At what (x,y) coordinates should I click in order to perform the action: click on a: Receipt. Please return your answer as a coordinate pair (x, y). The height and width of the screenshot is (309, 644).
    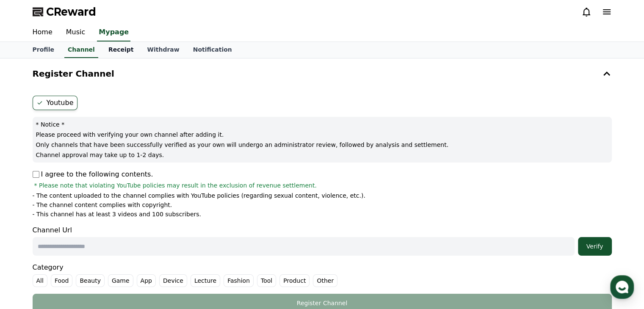
    Looking at the image, I should click on (121, 50).